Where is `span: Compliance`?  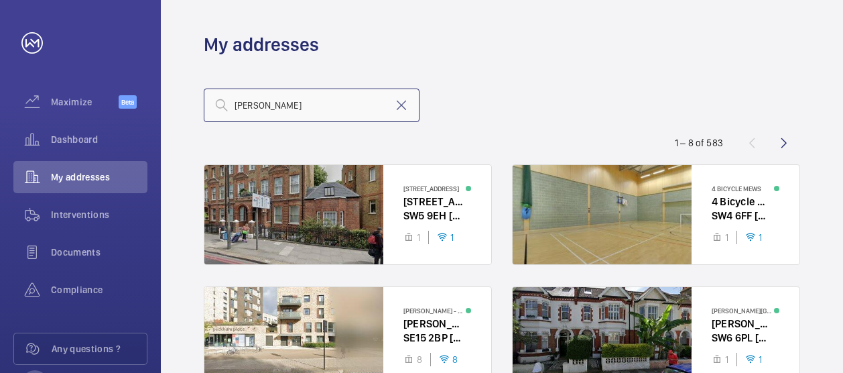
span: Compliance is located at coordinates (99, 289).